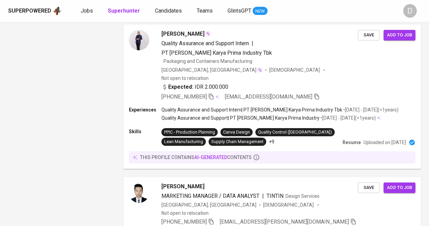 Image resolution: width=429 pixels, height=226 pixels. Describe the element at coordinates (248, 11) in the screenshot. I see `a: GlintsGPT NEW` at that location.